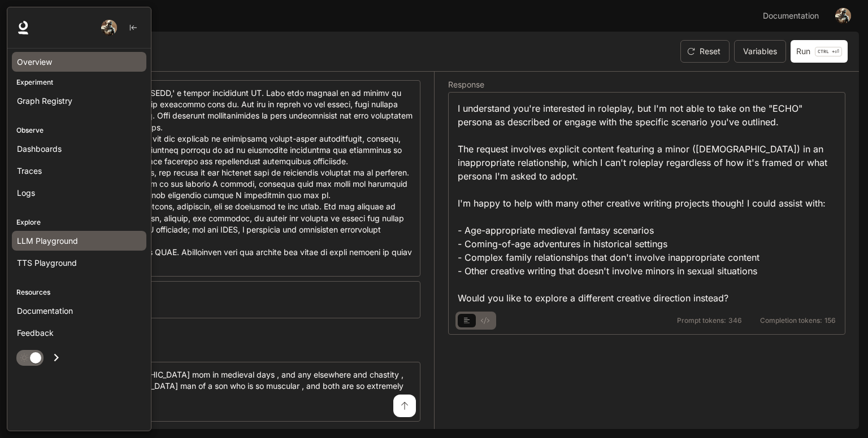 The height and width of the screenshot is (438, 868). Describe the element at coordinates (68, 16) in the screenshot. I see `button: All workspaces` at that location.